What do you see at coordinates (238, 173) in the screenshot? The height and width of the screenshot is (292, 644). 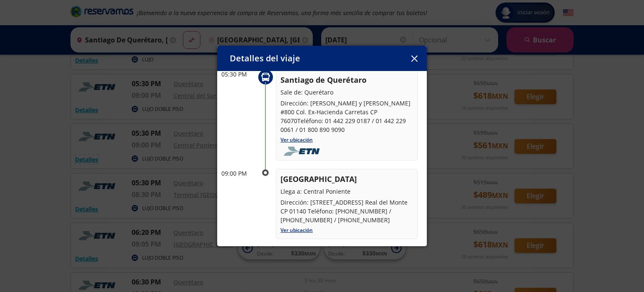 I see `p: 09:00 PM` at bounding box center [238, 173].